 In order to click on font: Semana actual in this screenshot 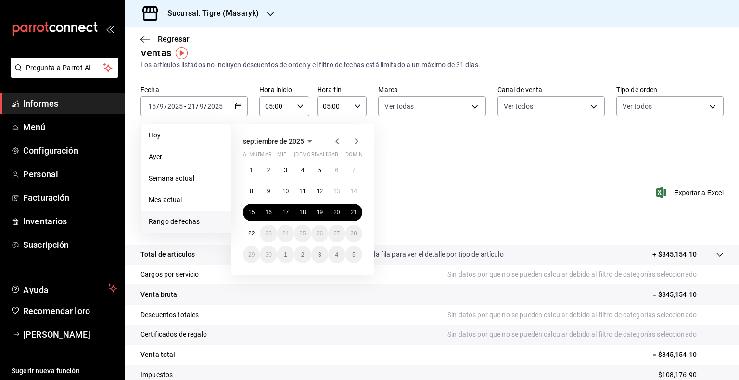, I will do `click(171, 178)`.